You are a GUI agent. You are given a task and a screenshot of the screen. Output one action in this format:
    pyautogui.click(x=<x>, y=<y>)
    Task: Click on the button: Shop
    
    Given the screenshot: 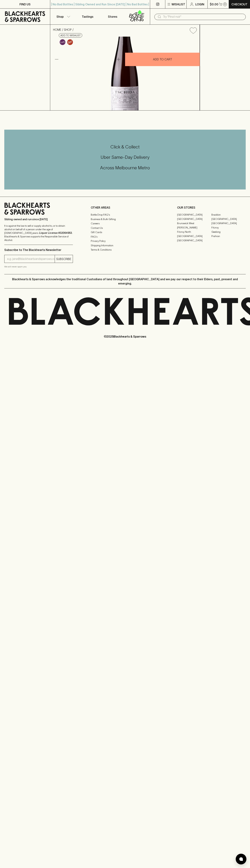 What is the action you would take?
    pyautogui.click(x=63, y=16)
    